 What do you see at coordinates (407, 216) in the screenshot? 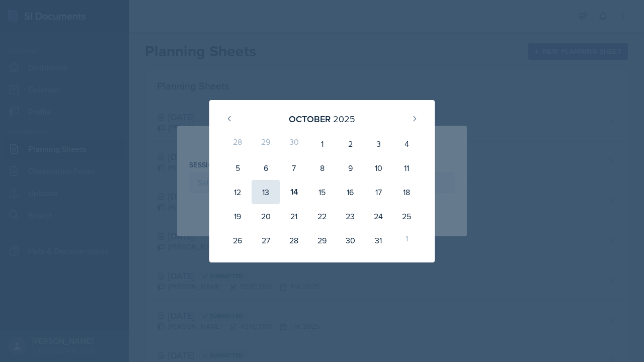
I see `div: 25` at bounding box center [407, 216].